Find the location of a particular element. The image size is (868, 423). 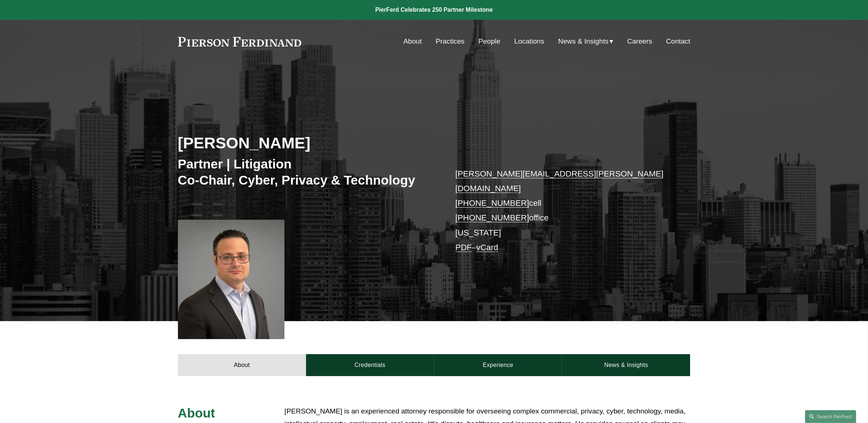

a: Careers is located at coordinates (639, 42).